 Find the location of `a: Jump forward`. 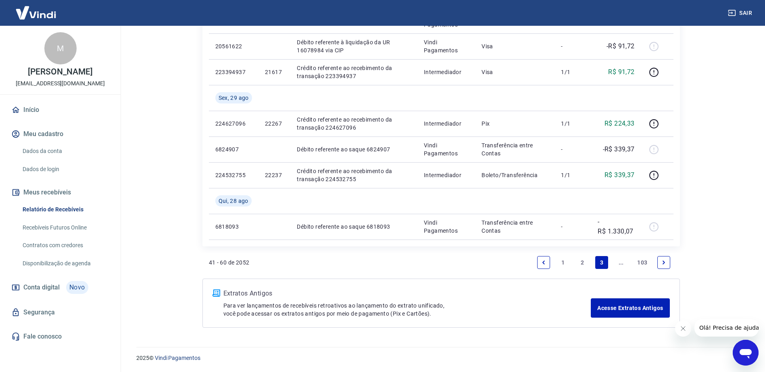

a: Jump forward is located at coordinates (621, 263).